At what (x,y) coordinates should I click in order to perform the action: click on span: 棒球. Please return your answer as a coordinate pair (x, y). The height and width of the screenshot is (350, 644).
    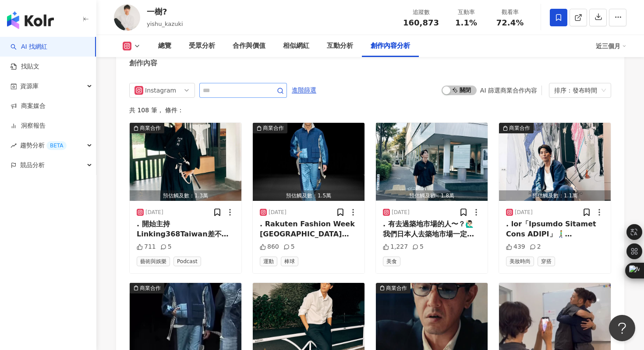
    Looking at the image, I should click on (290, 261).